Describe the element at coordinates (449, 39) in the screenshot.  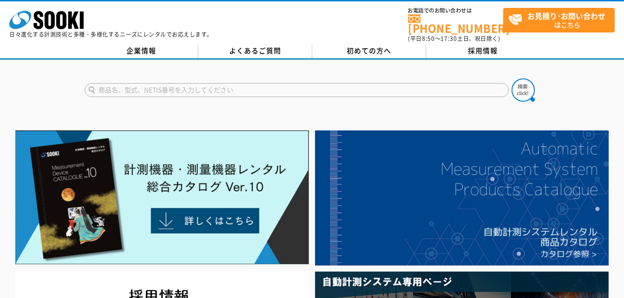
I see `span: 17:30` at that location.